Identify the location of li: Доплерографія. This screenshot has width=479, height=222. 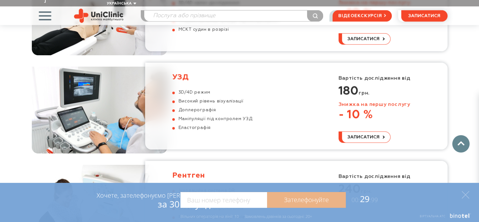
(212, 110).